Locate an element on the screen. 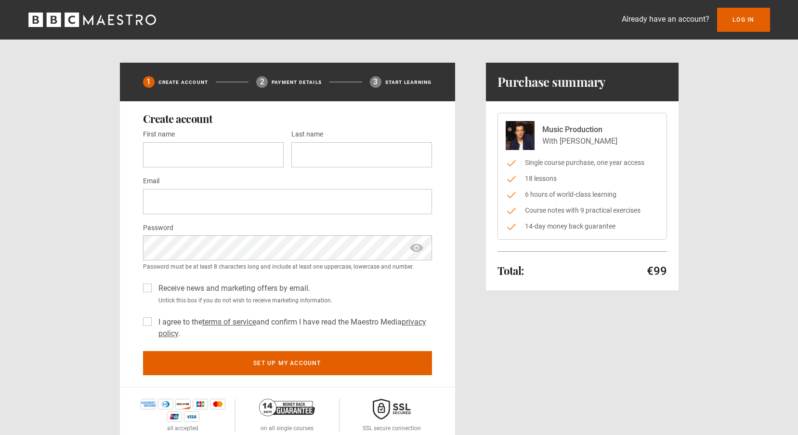 The image size is (798, 435). img: unionpay is located at coordinates (174, 416).